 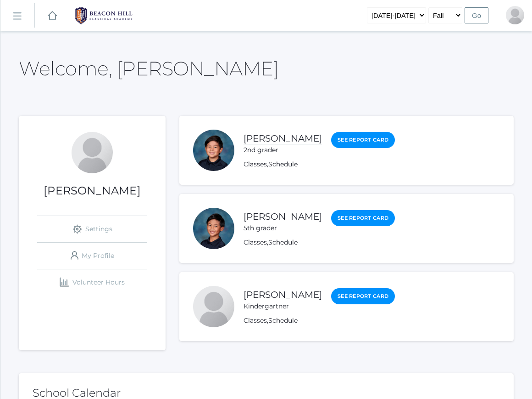 I want to click on div: 5th grader, so click(x=283, y=228).